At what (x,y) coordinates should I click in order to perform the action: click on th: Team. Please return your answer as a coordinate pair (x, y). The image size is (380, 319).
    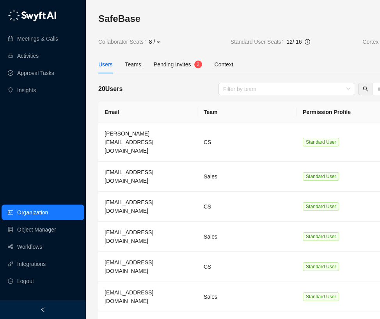
    Looking at the image, I should click on (247, 112).